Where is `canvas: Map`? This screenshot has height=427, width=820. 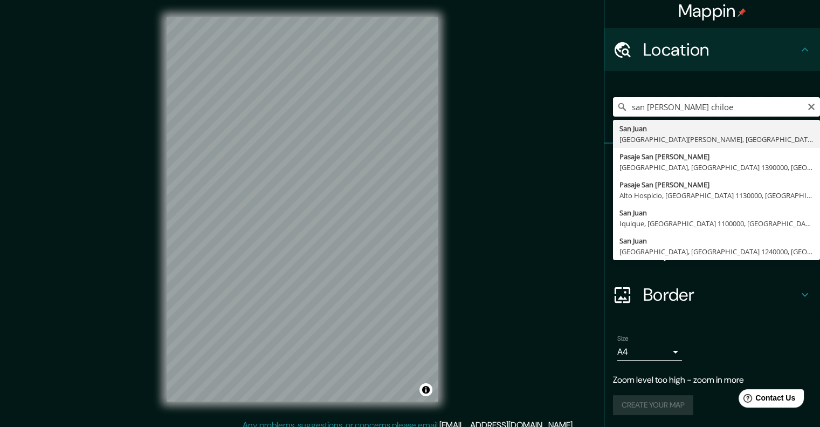 canvas: Map is located at coordinates (302, 209).